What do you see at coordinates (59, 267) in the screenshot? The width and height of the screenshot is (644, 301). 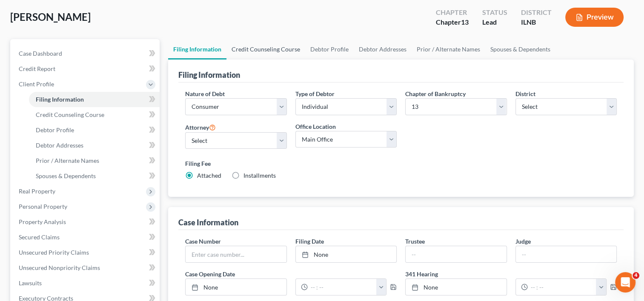 I see `span: Unsecured Nonpriority Claims` at bounding box center [59, 267].